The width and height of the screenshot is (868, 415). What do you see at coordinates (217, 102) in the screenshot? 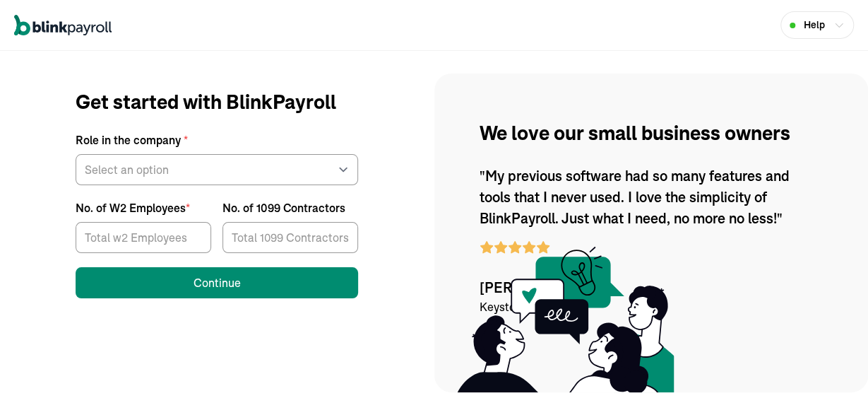
I see `h1: Get started with BlinkPayroll` at bounding box center [217, 102].